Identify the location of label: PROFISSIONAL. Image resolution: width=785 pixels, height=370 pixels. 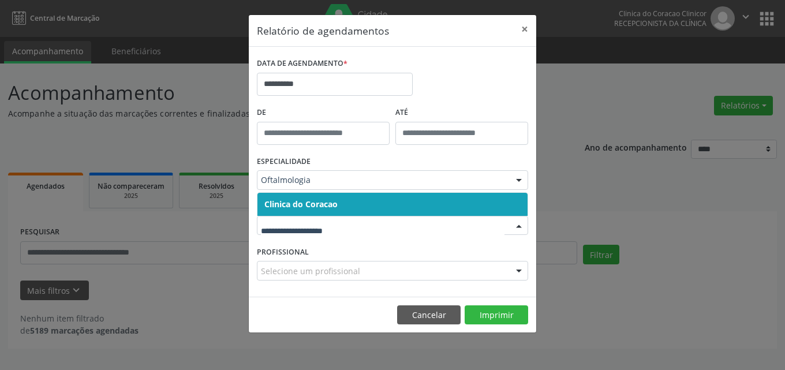
(283, 252).